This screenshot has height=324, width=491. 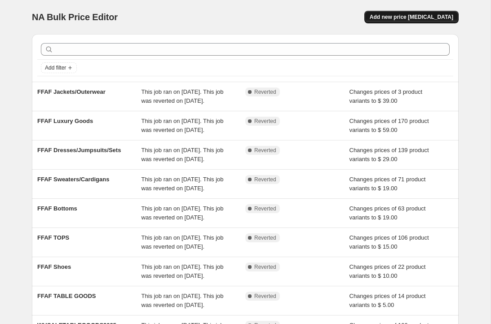 I want to click on span: FFAF Sweaters/Cardigans, so click(x=73, y=179).